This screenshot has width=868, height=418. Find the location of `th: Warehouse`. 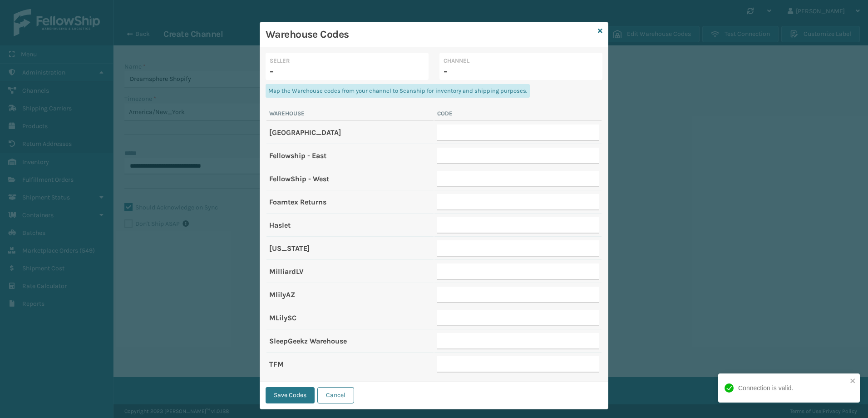

th: Warehouse is located at coordinates (350, 115).